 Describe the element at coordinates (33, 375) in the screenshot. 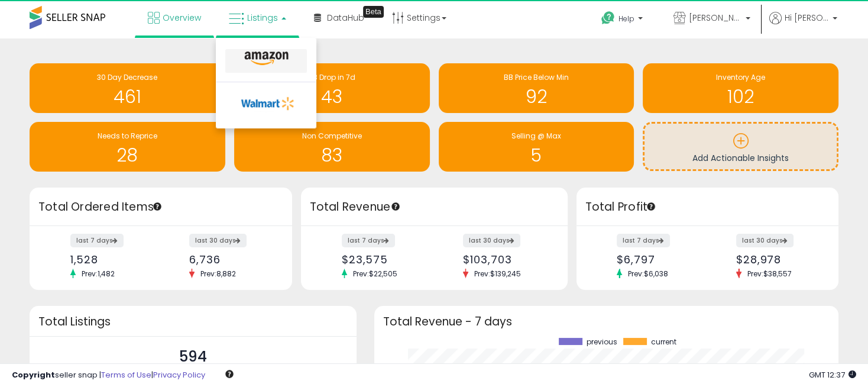

I see `strong: Copyright` at that location.